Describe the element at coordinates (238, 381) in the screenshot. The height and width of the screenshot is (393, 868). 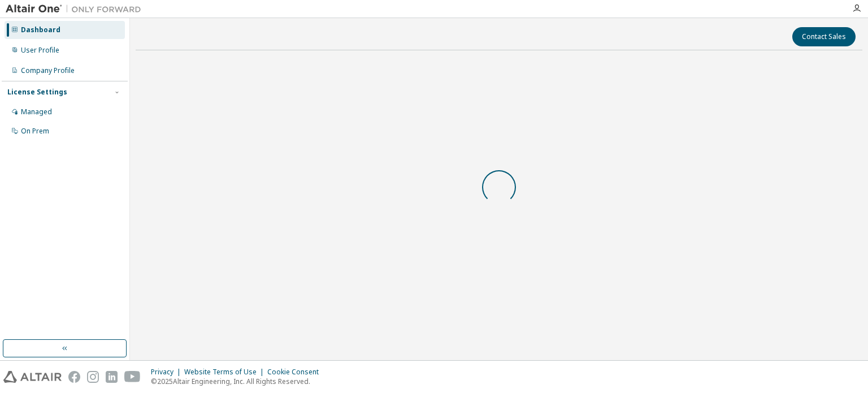
I see `p: © 2025 Altair Engineering, Inc. All Rights Reserved.` at that location.